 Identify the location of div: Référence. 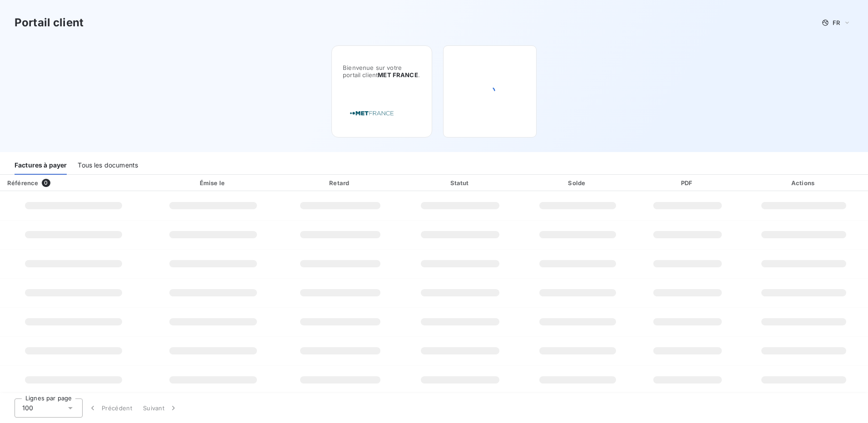
(23, 183).